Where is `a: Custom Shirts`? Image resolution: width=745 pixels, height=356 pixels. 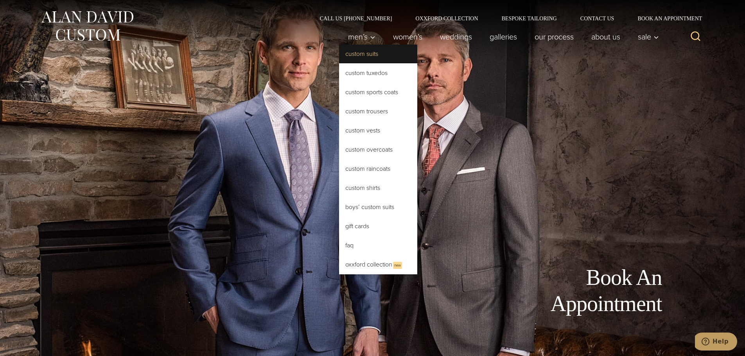
a: Custom Shirts is located at coordinates (378, 188).